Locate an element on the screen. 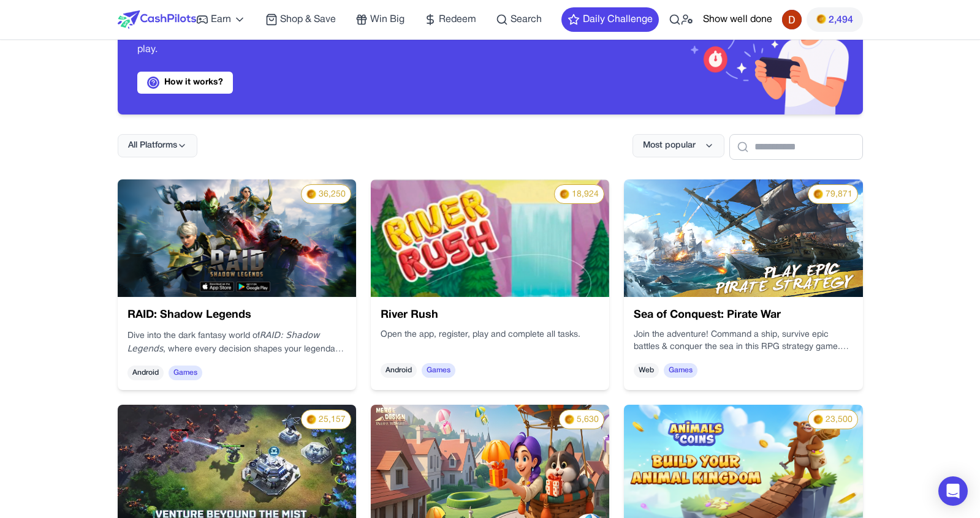 The width and height of the screenshot is (980, 518). a: Shop & Save is located at coordinates (300, 19).